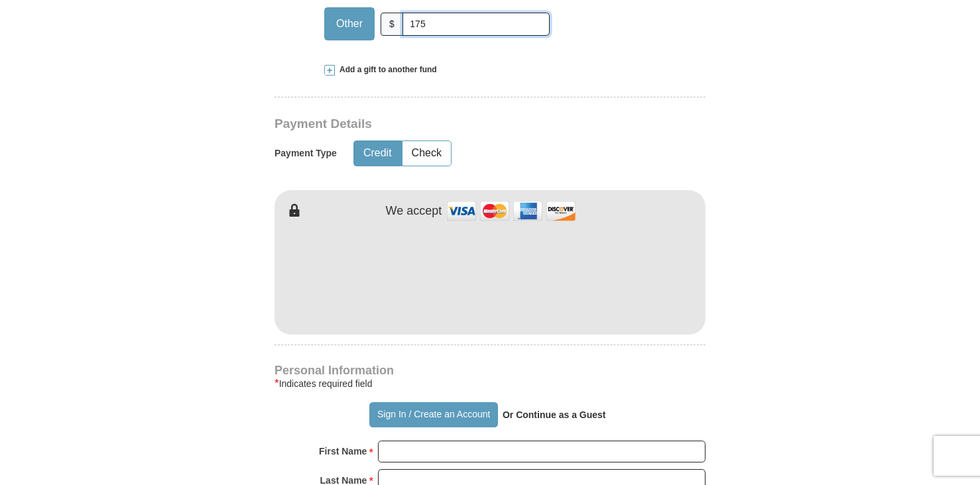 Image resolution: width=980 pixels, height=485 pixels. Describe the element at coordinates (476, 24) in the screenshot. I see `input: Other Amount` at that location.